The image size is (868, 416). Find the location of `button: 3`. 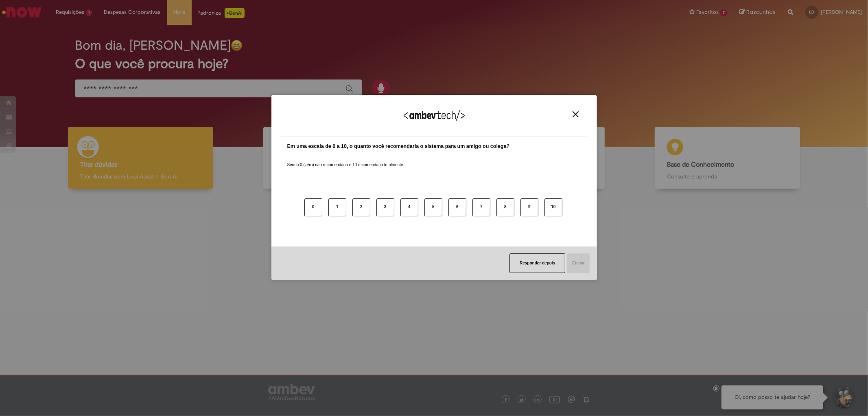

button: 3 is located at coordinates (386, 207).